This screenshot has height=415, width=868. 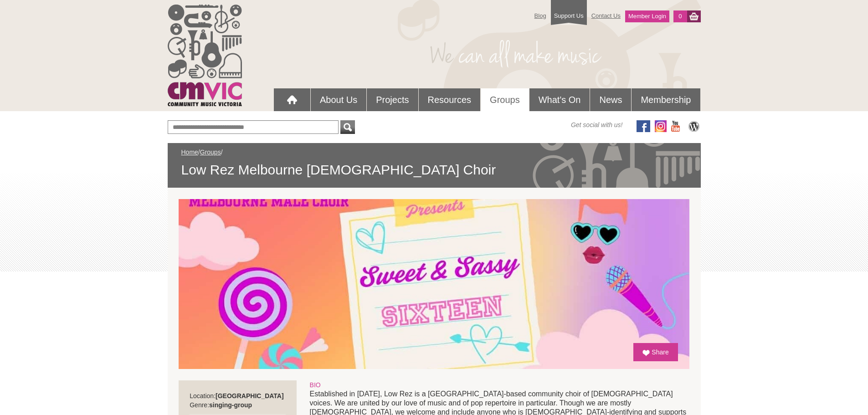 I want to click on img: cmvic_logo.png, so click(x=204, y=55).